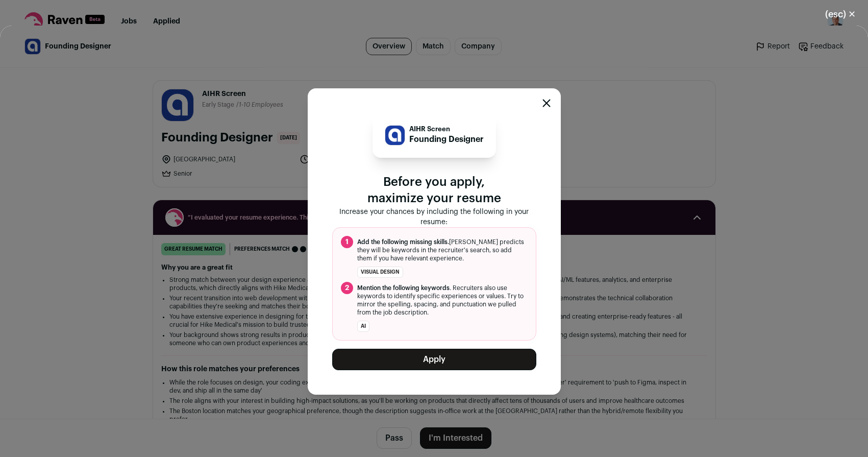  What do you see at coordinates (347, 242) in the screenshot?
I see `span: 1` at bounding box center [347, 242].